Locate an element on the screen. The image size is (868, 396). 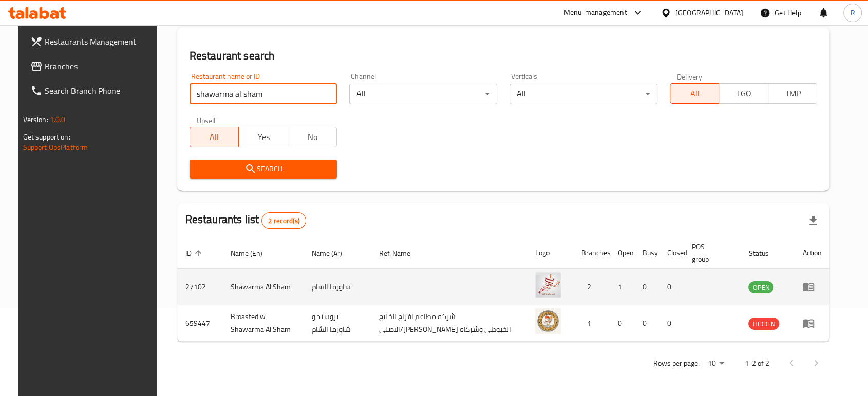
span: TMP is located at coordinates (793, 93).